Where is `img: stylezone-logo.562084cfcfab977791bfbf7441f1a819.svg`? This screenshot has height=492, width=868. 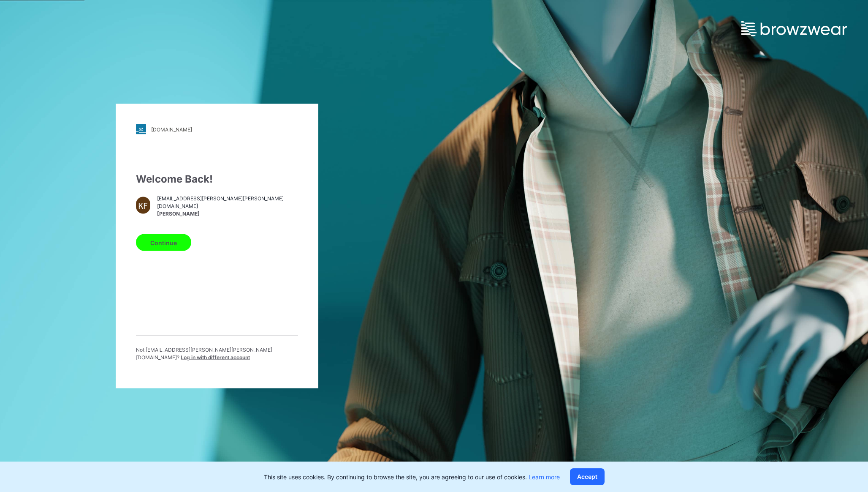
img: stylezone-logo.562084cfcfab977791bfbf7441f1a819.svg is located at coordinates (141, 129).